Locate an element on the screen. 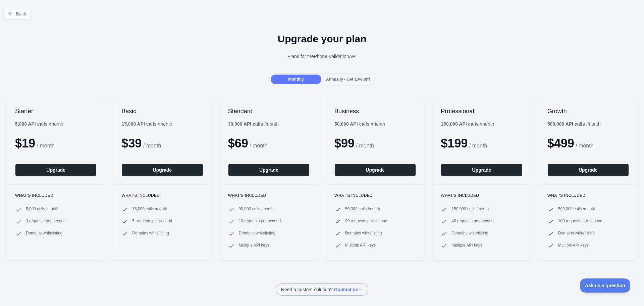 This screenshot has width=644, height=306. b: 30,000 API calls is located at coordinates (246, 124).